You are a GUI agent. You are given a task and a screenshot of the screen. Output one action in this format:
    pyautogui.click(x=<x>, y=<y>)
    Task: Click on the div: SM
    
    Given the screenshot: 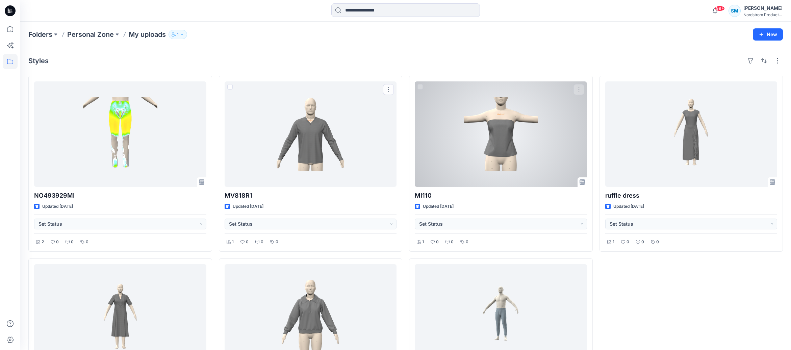 What is the action you would take?
    pyautogui.click(x=735, y=11)
    